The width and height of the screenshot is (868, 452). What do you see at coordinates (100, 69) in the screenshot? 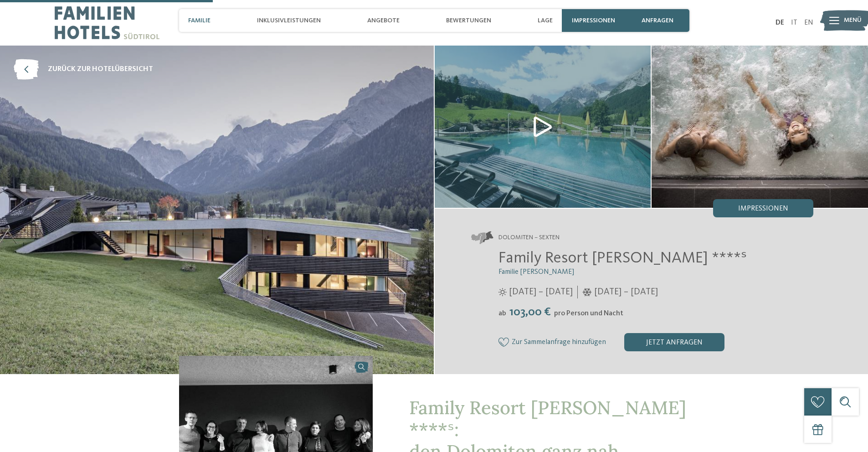
I see `span: zurück zur Hotelübersicht` at bounding box center [100, 69].